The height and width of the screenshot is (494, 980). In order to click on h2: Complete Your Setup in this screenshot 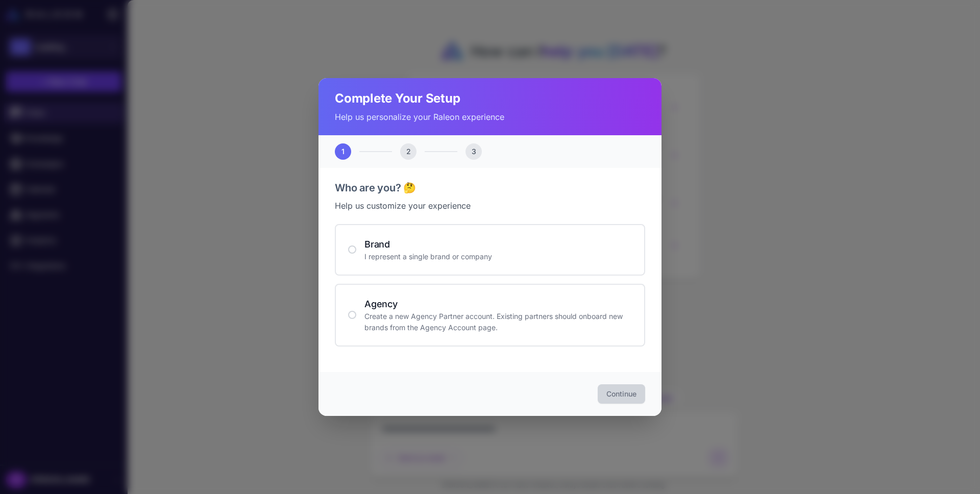, I will do `click(490, 99)`.